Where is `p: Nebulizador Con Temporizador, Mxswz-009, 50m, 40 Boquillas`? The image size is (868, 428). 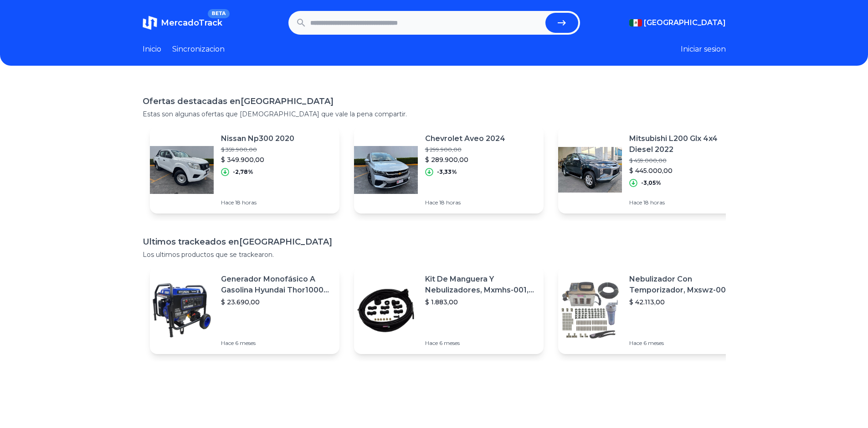
p: Nebulizador Con Temporizador, Mxswz-009, 50m, 40 Boquillas is located at coordinates (685, 284).